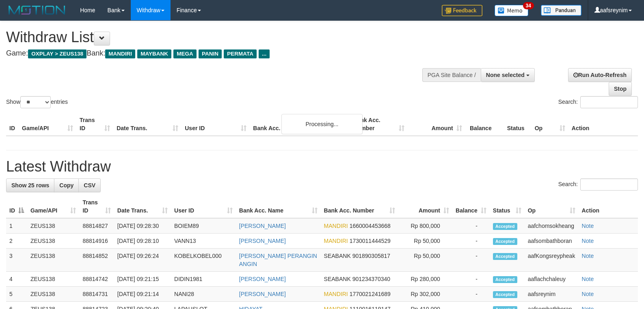 This screenshot has width=644, height=309. What do you see at coordinates (96, 260) in the screenshot?
I see `td: 88814852` at bounding box center [96, 260].